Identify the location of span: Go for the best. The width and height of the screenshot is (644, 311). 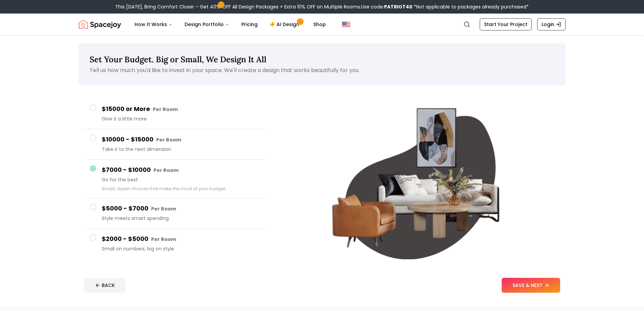
(180, 179).